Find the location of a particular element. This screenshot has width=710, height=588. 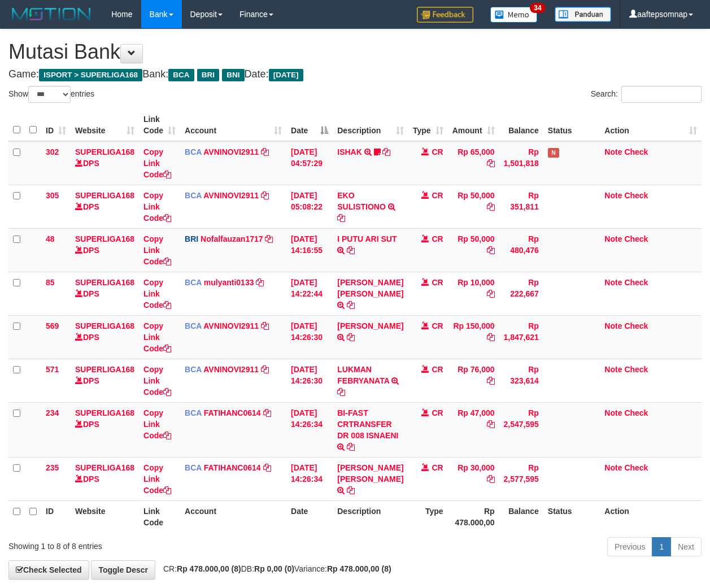

span: 569 is located at coordinates (52, 326).